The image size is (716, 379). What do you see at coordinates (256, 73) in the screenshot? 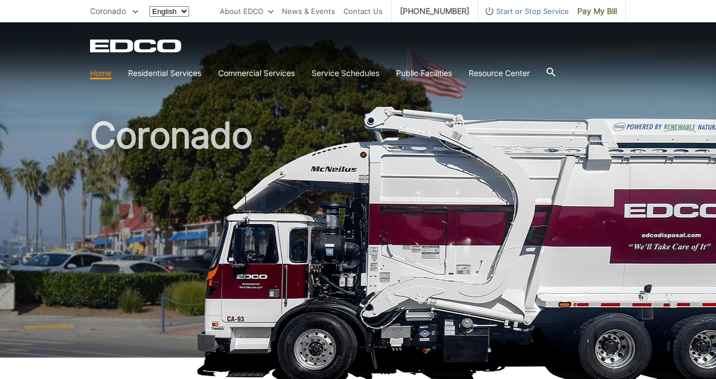
I see `a: Commercial Services` at bounding box center [256, 73].